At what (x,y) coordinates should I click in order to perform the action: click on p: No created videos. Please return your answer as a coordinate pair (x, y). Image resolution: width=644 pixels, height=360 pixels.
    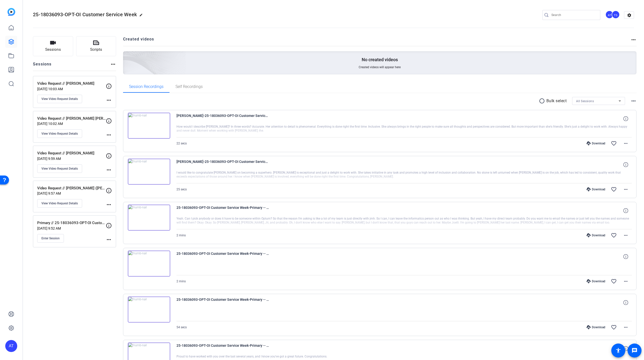
    Looking at the image, I should click on (380, 60).